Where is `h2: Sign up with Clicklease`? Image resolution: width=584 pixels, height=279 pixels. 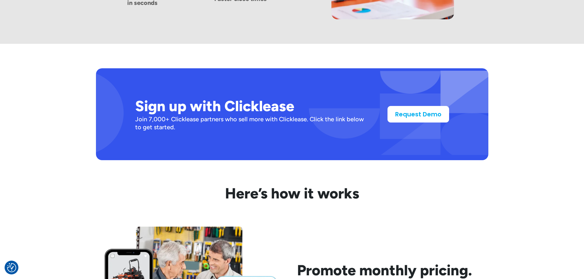 h2: Sign up with Clicklease is located at coordinates (251, 106).